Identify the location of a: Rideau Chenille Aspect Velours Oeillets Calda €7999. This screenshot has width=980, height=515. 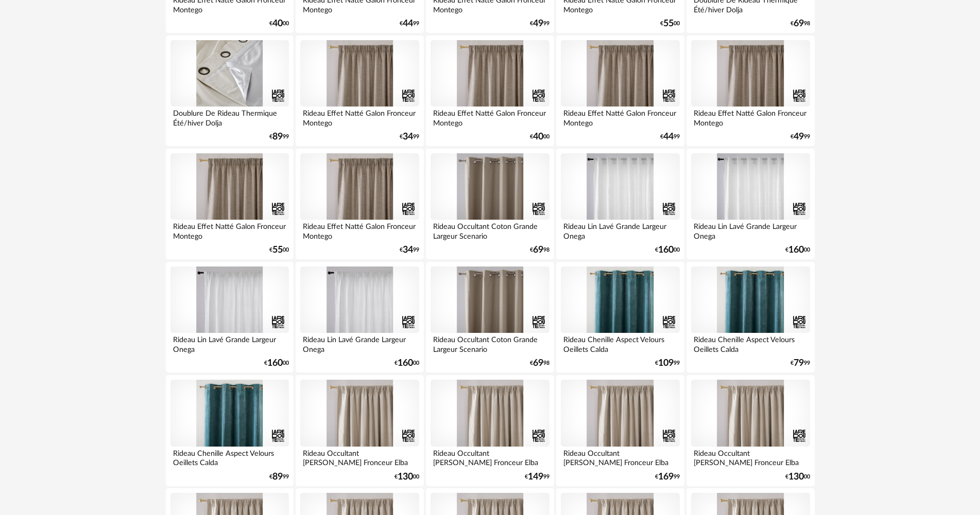
(750, 317).